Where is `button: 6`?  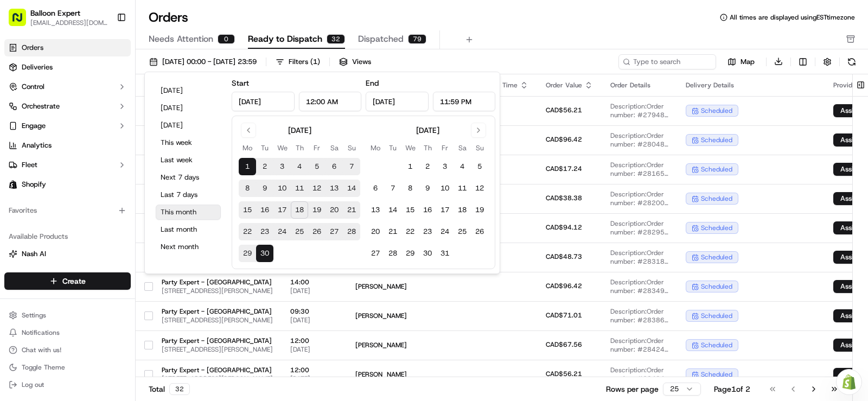 button: 6 is located at coordinates (334, 166).